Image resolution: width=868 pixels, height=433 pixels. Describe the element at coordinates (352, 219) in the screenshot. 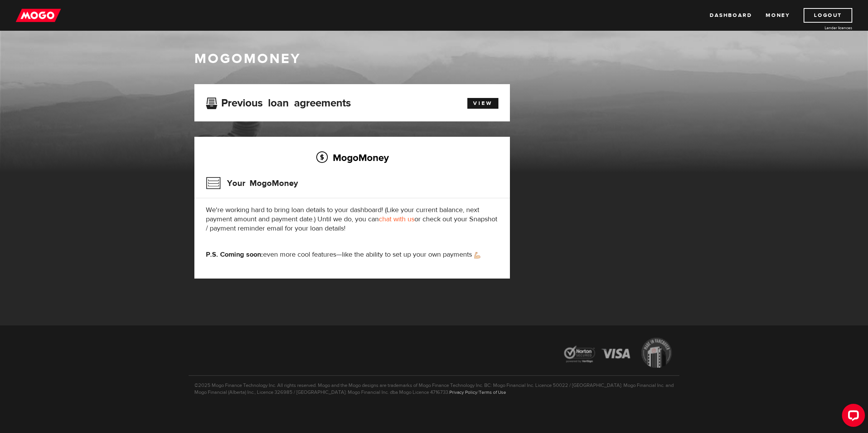

I see `p: We're working hard to bring loan details to your dashboard! (Like your current balance, next paym...` at that location.